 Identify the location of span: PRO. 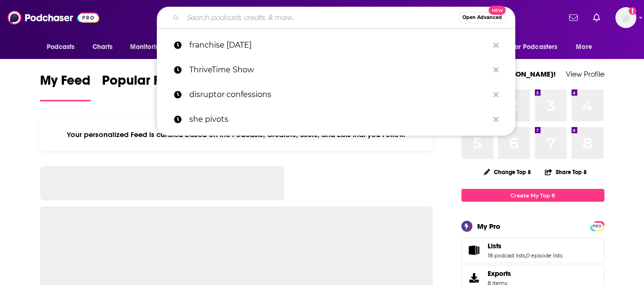
(597, 226).